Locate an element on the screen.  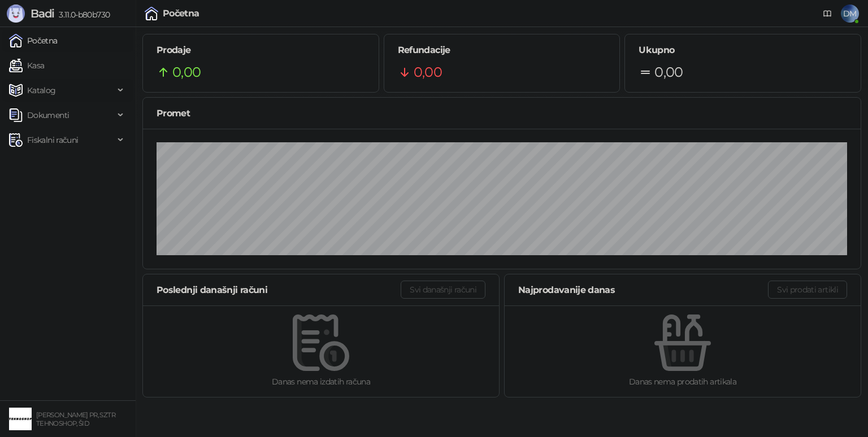
h5: Prodaje is located at coordinates (261, 50).